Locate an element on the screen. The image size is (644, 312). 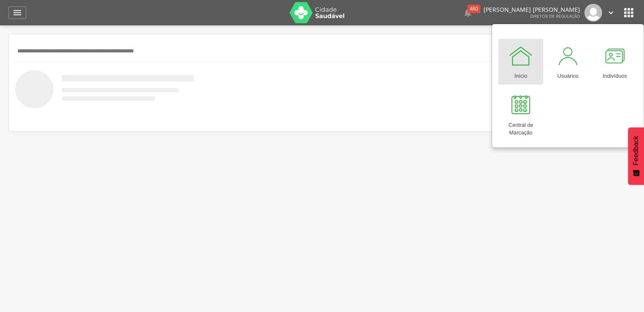
a:  480 is located at coordinates (468, 12).